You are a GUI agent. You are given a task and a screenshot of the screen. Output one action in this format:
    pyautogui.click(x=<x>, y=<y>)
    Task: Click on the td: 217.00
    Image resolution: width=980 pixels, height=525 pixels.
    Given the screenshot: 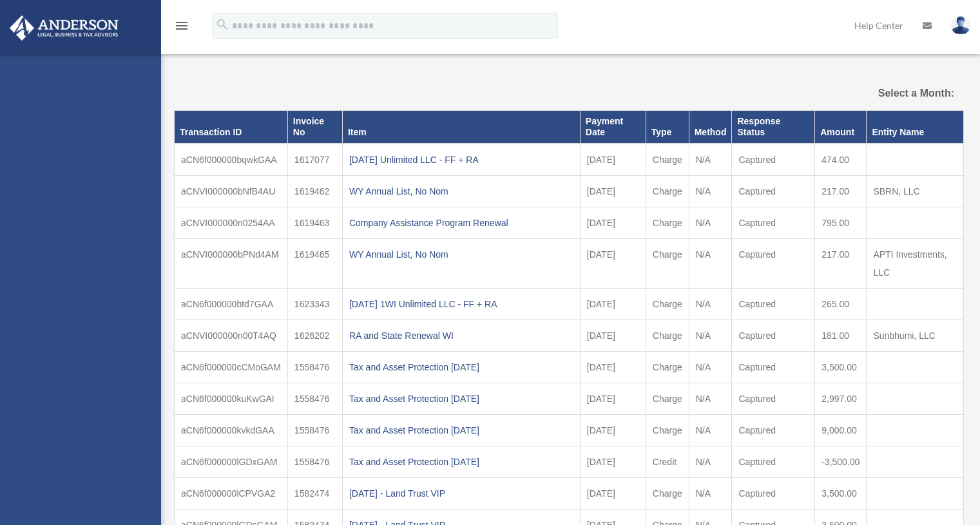 What is the action you would take?
    pyautogui.click(x=840, y=191)
    